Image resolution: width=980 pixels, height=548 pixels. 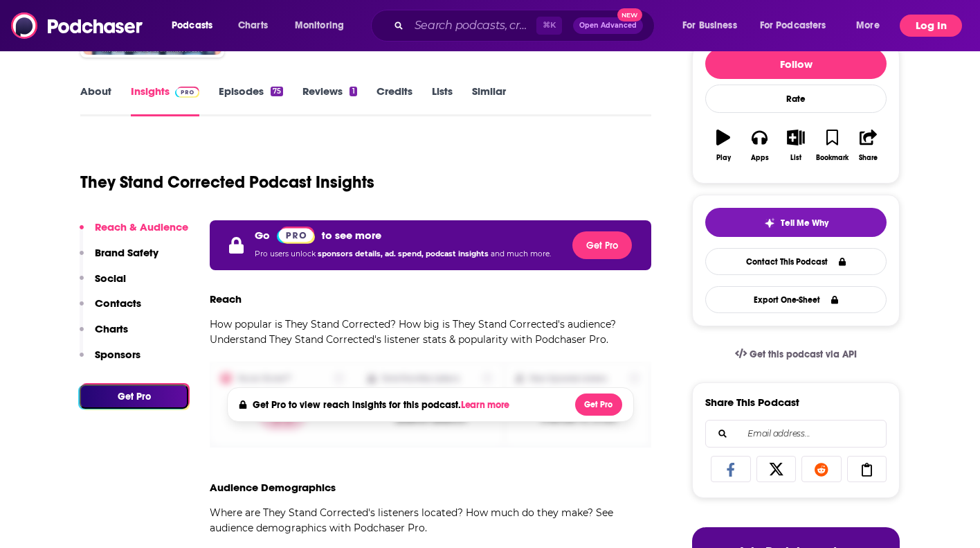 What do you see at coordinates (724, 145) in the screenshot?
I see `button: Play` at bounding box center [724, 145].